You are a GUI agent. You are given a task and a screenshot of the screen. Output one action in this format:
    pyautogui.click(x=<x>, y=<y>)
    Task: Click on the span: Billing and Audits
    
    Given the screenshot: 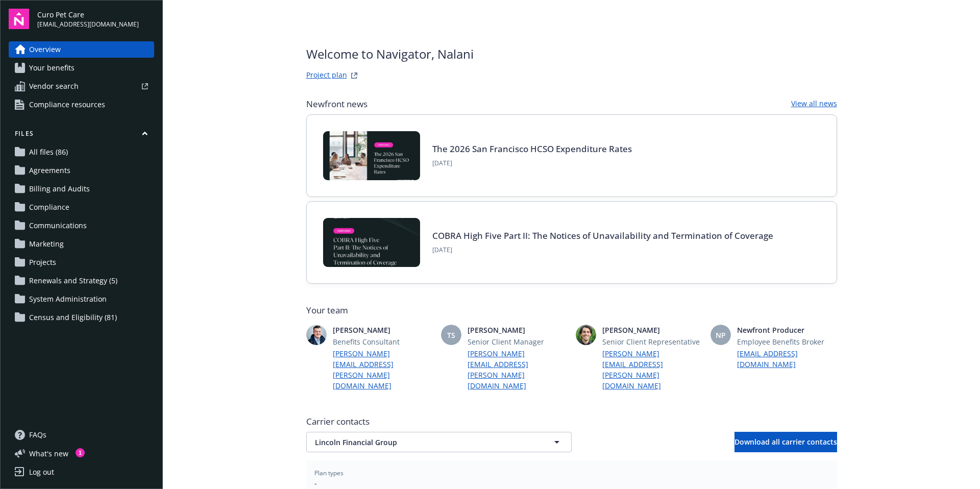 What is the action you would take?
    pyautogui.click(x=59, y=189)
    